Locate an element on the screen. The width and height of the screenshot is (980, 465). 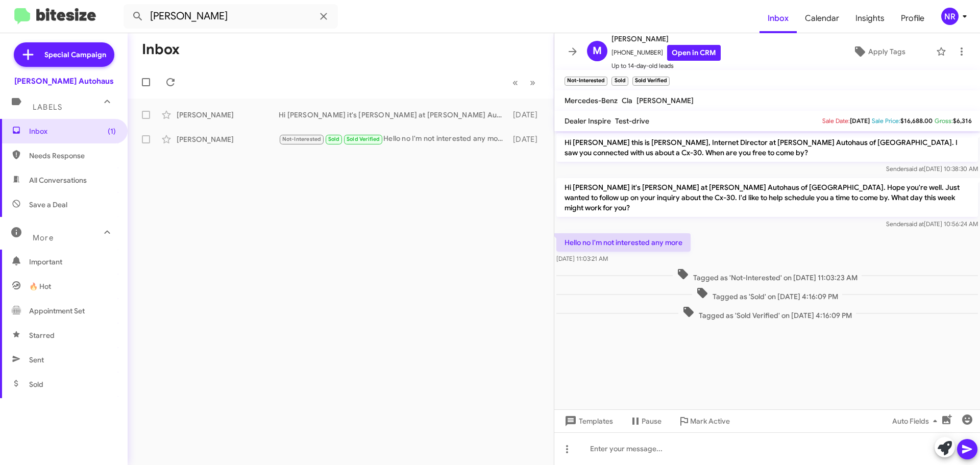
span: Mark Active is located at coordinates (710, 421).